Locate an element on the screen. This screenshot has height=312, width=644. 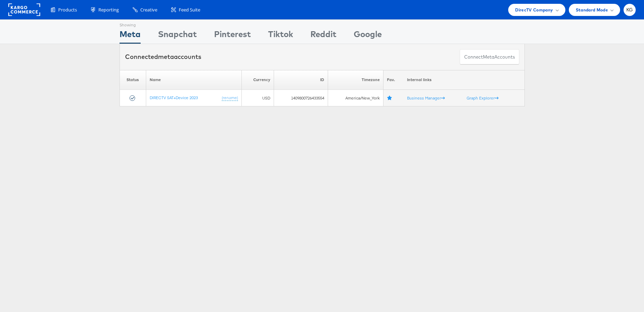
div: Reddit is located at coordinates (323, 36).